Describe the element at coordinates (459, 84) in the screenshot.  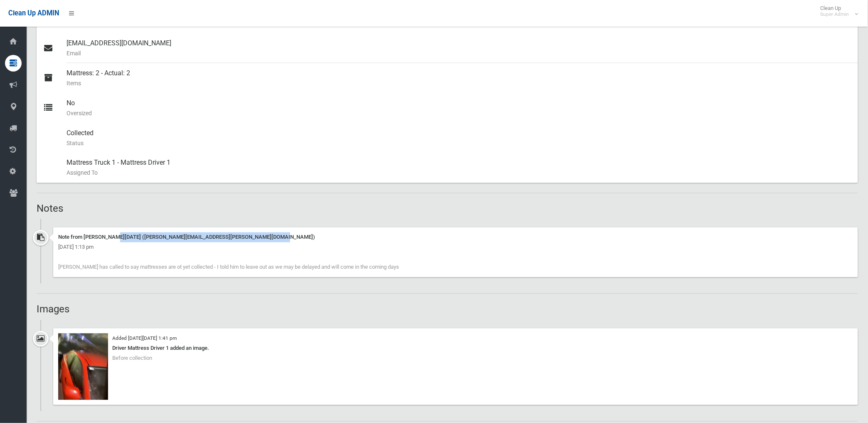
I see `small: Items` at that location.